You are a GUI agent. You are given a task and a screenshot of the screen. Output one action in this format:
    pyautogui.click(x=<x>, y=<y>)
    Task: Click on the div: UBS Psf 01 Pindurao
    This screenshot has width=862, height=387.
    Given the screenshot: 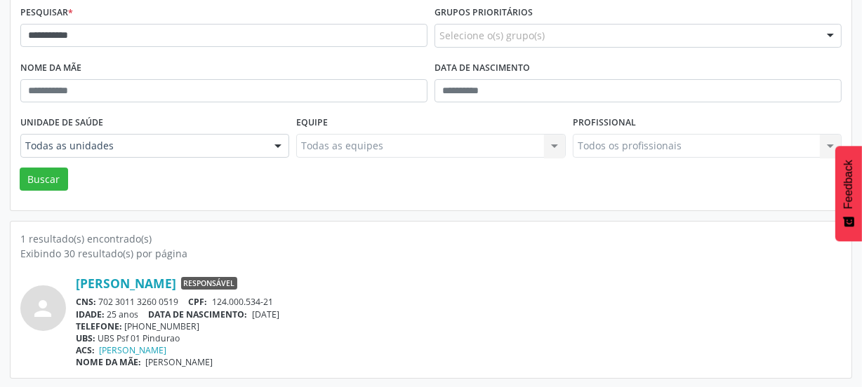 What is the action you would take?
    pyautogui.click(x=458, y=338)
    